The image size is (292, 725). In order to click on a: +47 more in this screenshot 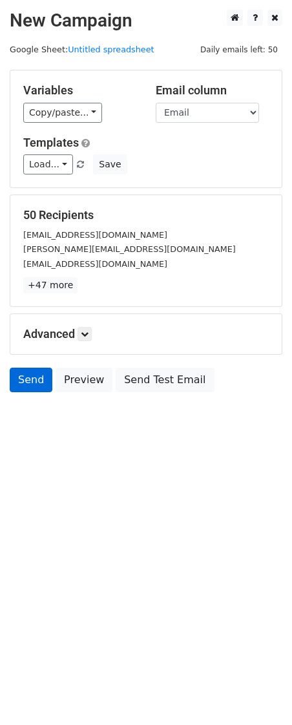, I will do `click(50, 285)`.